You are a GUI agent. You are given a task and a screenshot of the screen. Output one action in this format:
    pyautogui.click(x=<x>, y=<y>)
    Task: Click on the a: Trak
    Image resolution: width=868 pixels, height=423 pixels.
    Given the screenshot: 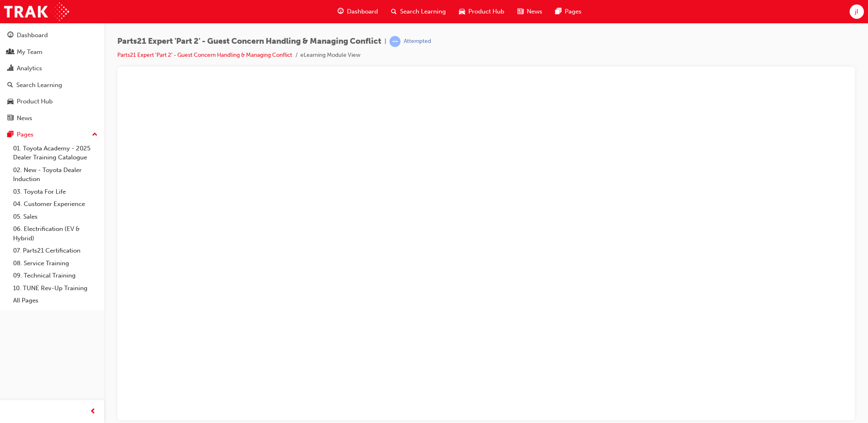 What is the action you would take?
    pyautogui.click(x=36, y=11)
    